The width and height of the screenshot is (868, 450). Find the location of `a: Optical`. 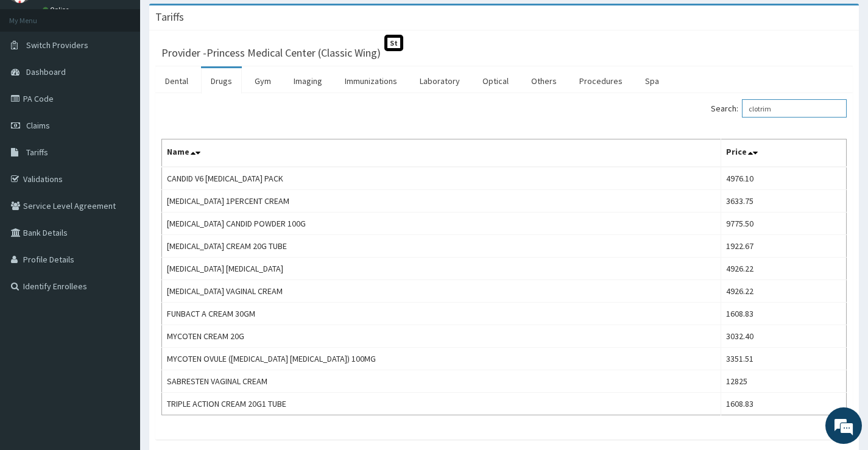

a: Optical is located at coordinates (495, 81).